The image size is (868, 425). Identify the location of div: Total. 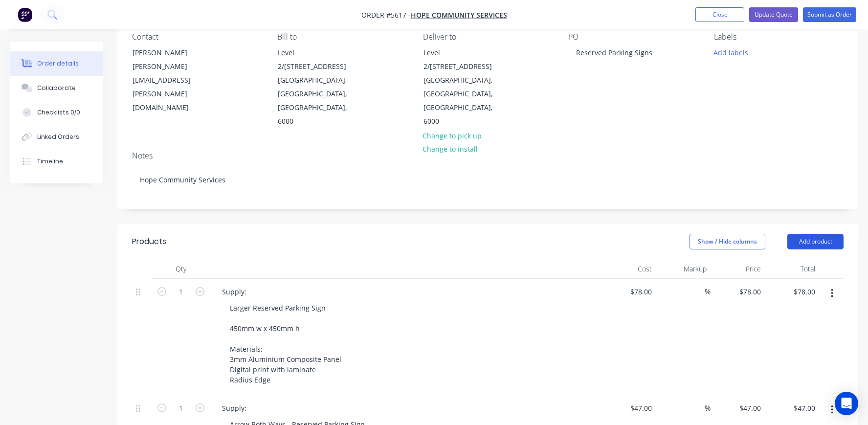
(792, 269).